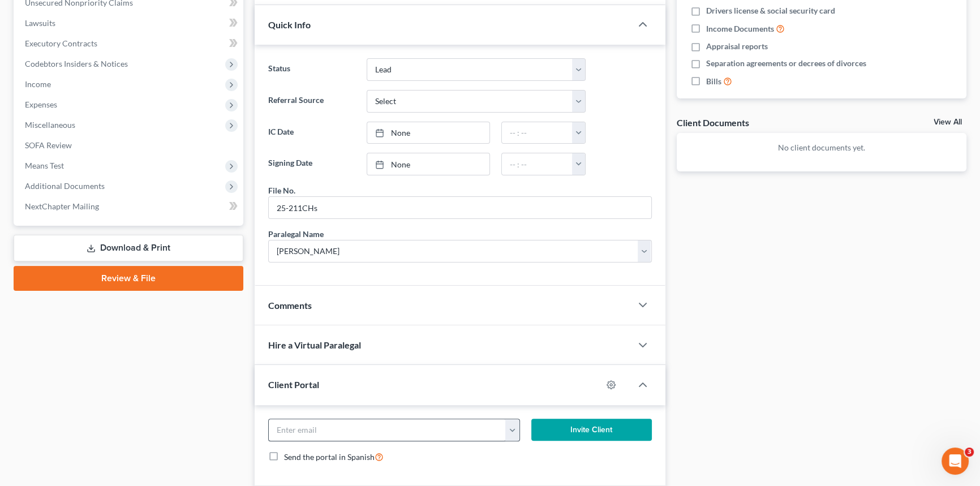 This screenshot has height=486, width=980. I want to click on span: Expenses, so click(41, 104).